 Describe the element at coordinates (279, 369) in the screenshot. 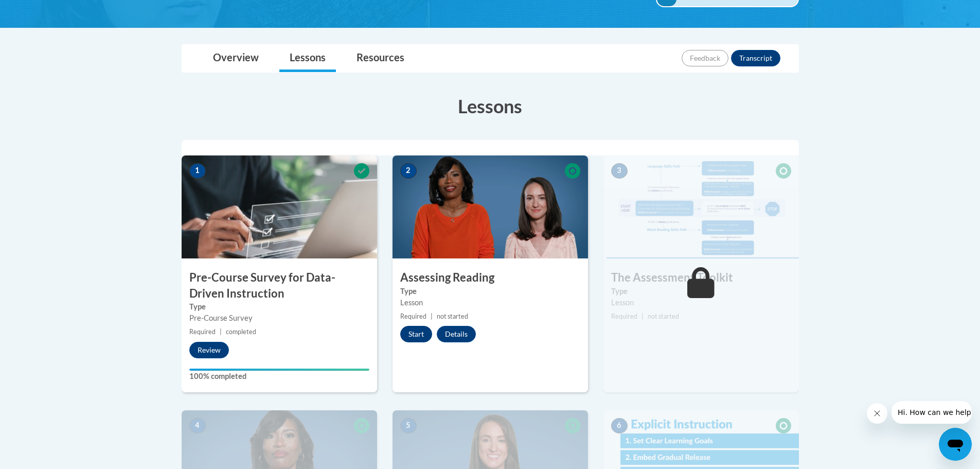

I see `div: Your progress` at that location.